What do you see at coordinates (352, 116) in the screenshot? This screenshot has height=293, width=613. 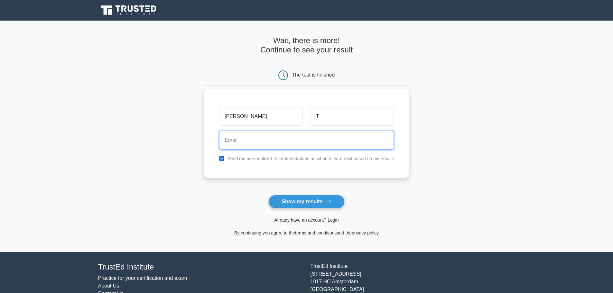 I see `input: Last name` at bounding box center [352, 116].